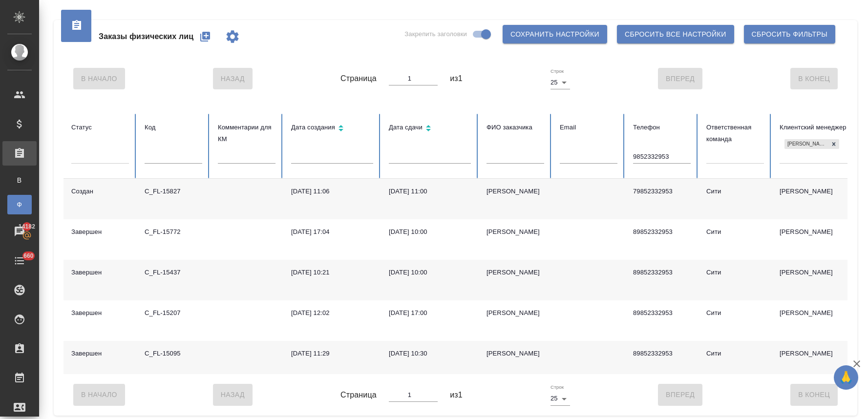 Image resolution: width=868 pixels, height=419 pixels. I want to click on span: Заказы физических лиц, so click(146, 37).